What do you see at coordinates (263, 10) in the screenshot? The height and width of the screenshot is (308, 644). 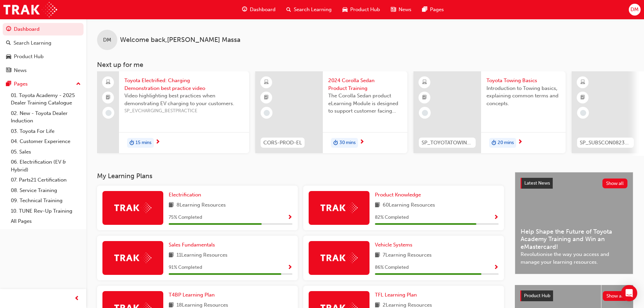 I see `span: Dashboard` at bounding box center [263, 10].